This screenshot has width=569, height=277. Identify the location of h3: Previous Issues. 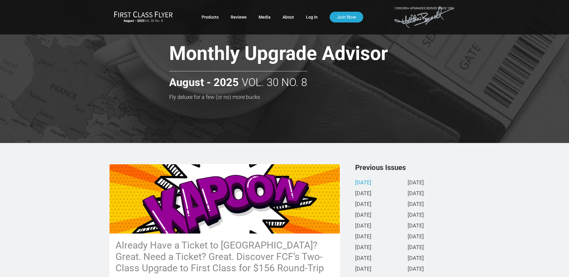
(408, 168).